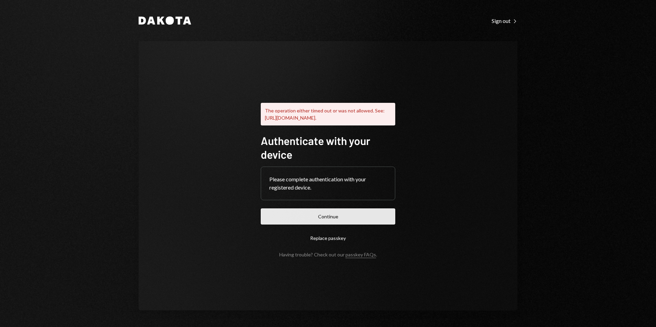 The image size is (656, 327). Describe the element at coordinates (328, 254) in the screenshot. I see `div: Having trouble? Check out our .` at that location.